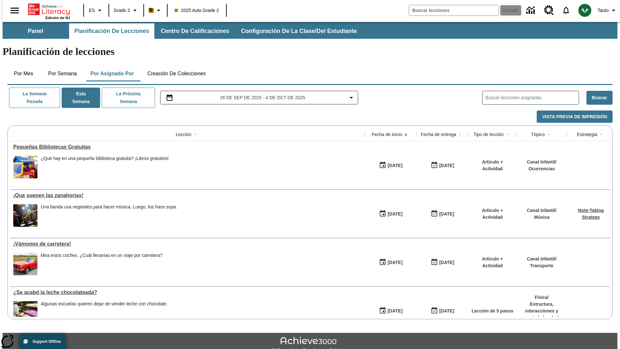  Describe the element at coordinates (351, 97) in the screenshot. I see `svg: Collapse Date Range Filter` at that location.